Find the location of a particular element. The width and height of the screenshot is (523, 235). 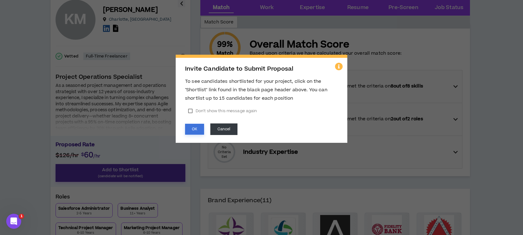

span: To see candidates shortlisted for your project, click on the "Shortlist" link found in the black ... is located at coordinates (256, 90).